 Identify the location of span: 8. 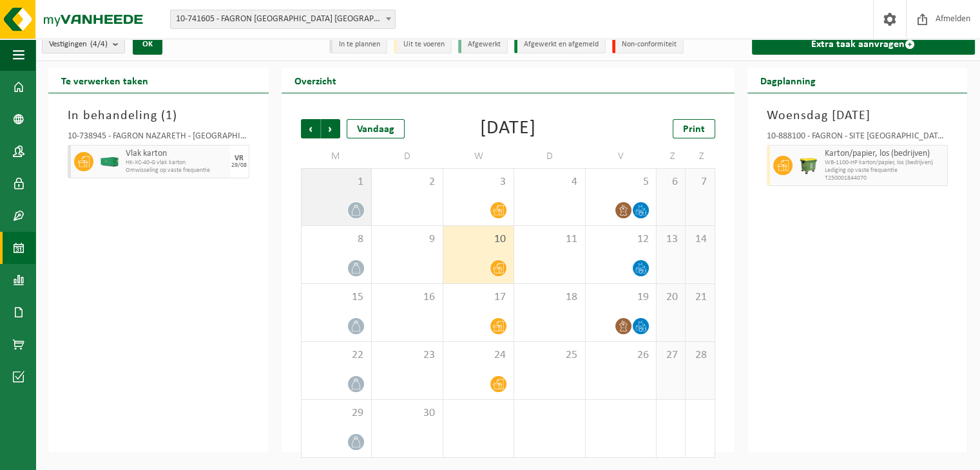
(337, 240).